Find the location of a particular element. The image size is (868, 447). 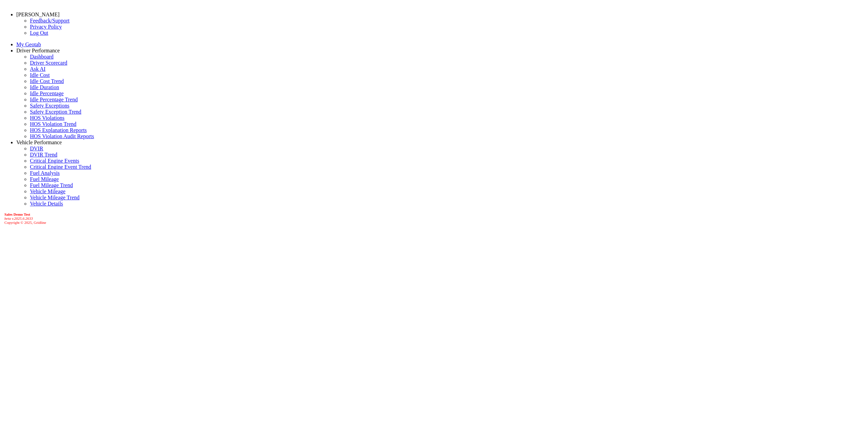

a: HOS Violations is located at coordinates (47, 117).